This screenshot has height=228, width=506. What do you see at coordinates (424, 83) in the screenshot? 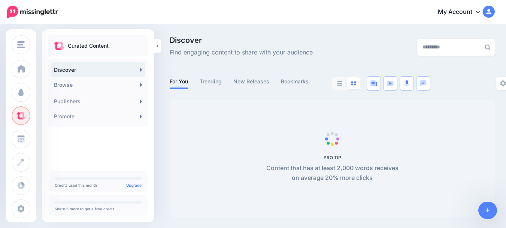
I see `img: chat-square-blue.png` at bounding box center [424, 83].